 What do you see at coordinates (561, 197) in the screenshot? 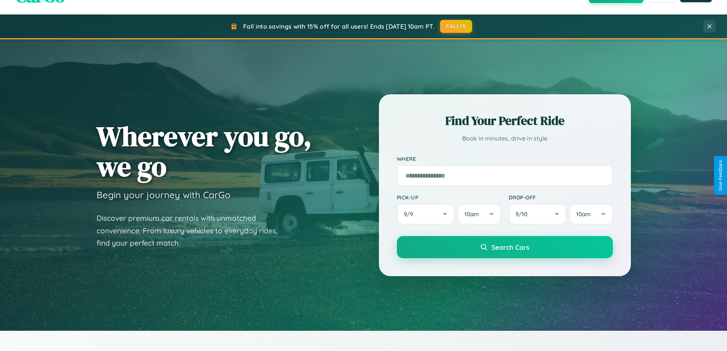
I see `label: Drop-off` at bounding box center [561, 197].